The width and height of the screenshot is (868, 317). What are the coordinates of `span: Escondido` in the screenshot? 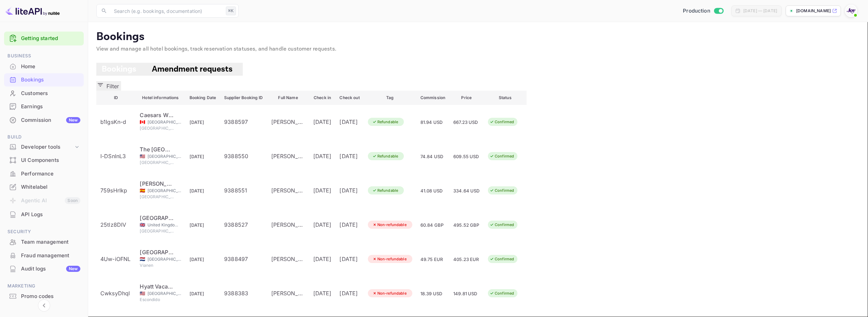 It's located at (157, 299).